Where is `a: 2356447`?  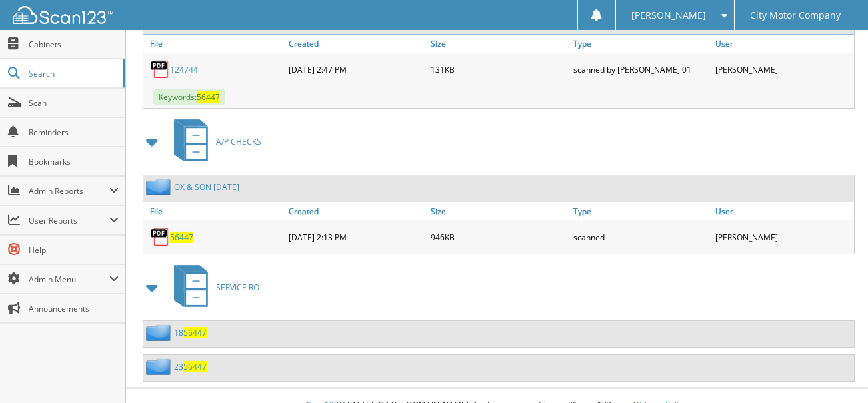 a: 2356447 is located at coordinates (190, 366).